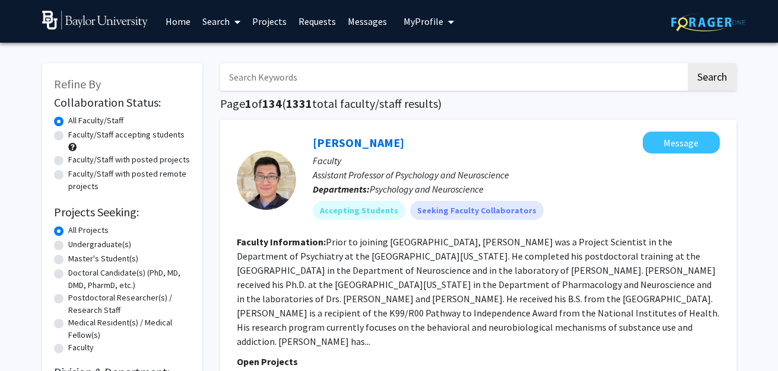 The height and width of the screenshot is (371, 778). What do you see at coordinates (708, 22) in the screenshot?
I see `img: ForagerOne Logo` at bounding box center [708, 22].